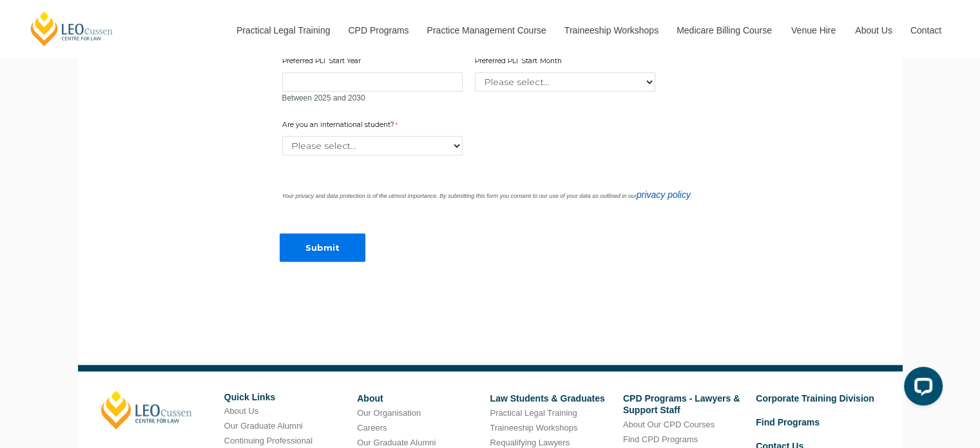  What do you see at coordinates (322, 248) in the screenshot?
I see `input: Submit` at bounding box center [322, 248].